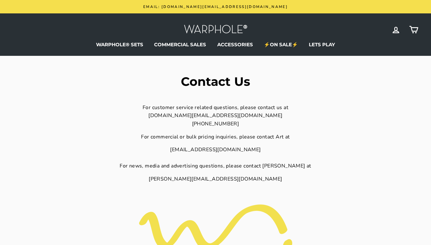  What do you see at coordinates (216, 30) in the screenshot?
I see `img: Warphole` at bounding box center [216, 30].